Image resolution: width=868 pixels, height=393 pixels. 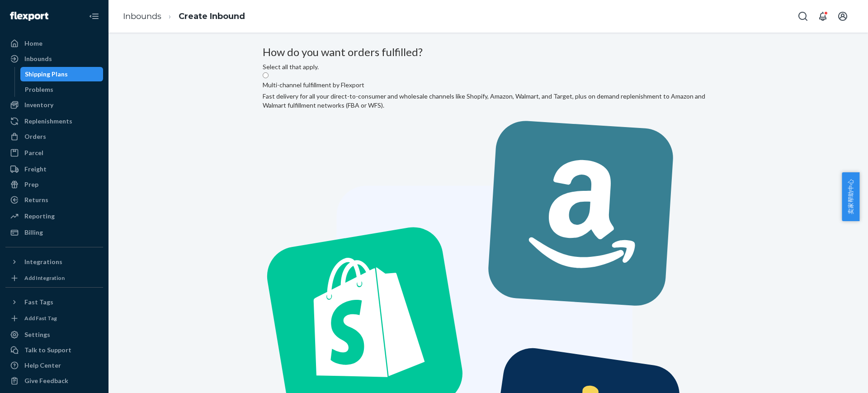 I want to click on a: Inventory, so click(x=55, y=105).